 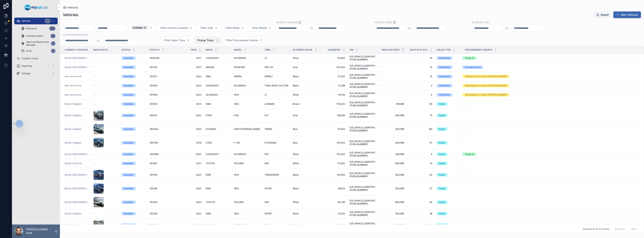 I want to click on div: 0, so click(x=53, y=44).